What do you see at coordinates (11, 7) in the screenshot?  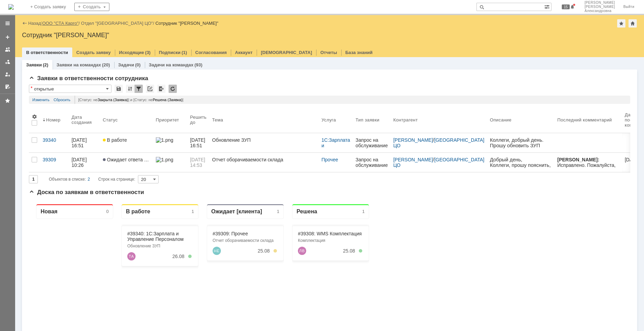 I see `img: logo` at bounding box center [11, 7].